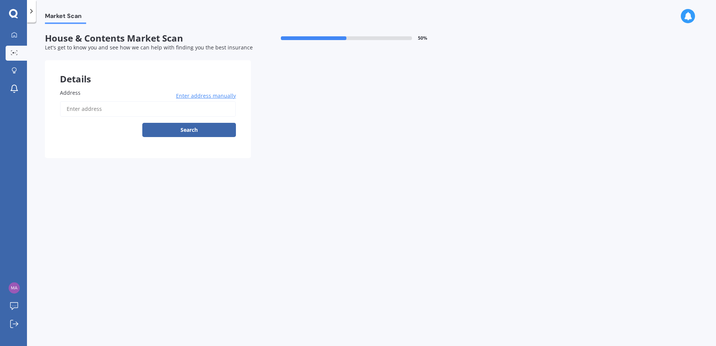 Image resolution: width=716 pixels, height=346 pixels. I want to click on input: Enter address, so click(148, 109).